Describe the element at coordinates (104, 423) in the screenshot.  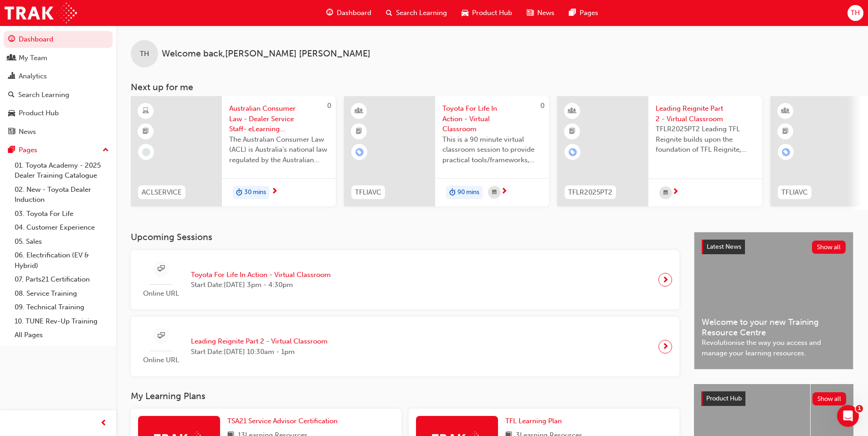
I see `span: prev-icon` at that location.